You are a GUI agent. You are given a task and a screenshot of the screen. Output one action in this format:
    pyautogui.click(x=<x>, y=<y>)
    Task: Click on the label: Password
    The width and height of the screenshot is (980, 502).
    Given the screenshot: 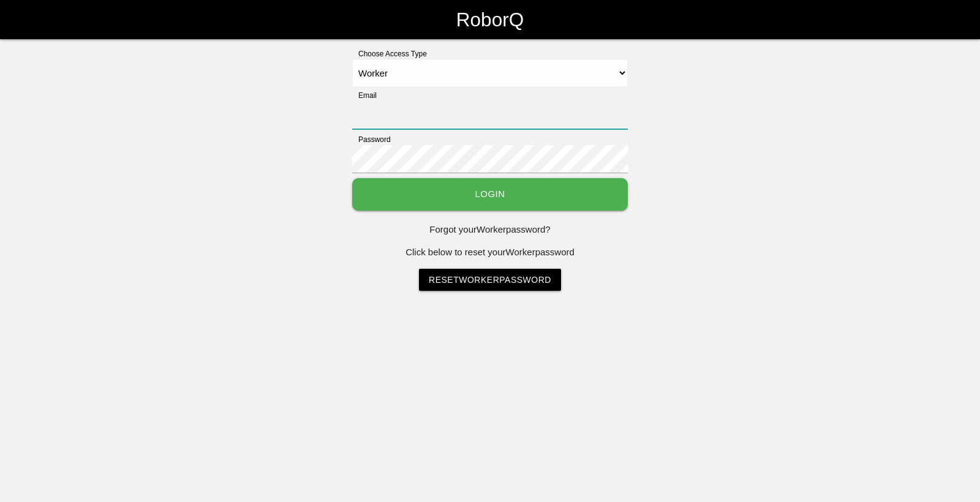 What is the action you would take?
    pyautogui.click(x=371, y=140)
    